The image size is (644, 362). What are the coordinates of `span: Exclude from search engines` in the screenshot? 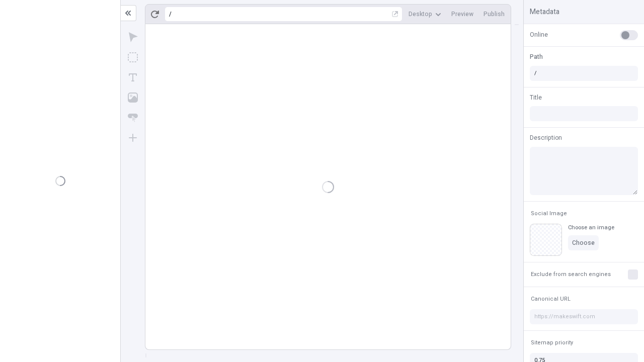 It's located at (571, 274).